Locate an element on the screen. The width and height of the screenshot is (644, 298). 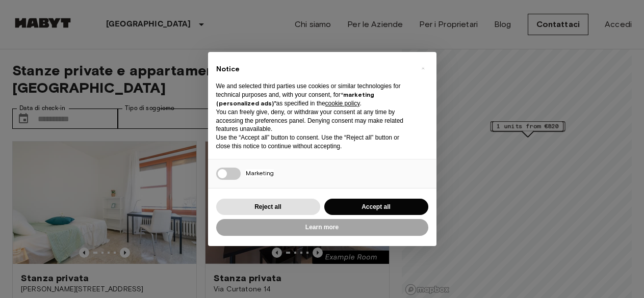
strong: “marketing (personalized ads)” is located at coordinates (295, 99).